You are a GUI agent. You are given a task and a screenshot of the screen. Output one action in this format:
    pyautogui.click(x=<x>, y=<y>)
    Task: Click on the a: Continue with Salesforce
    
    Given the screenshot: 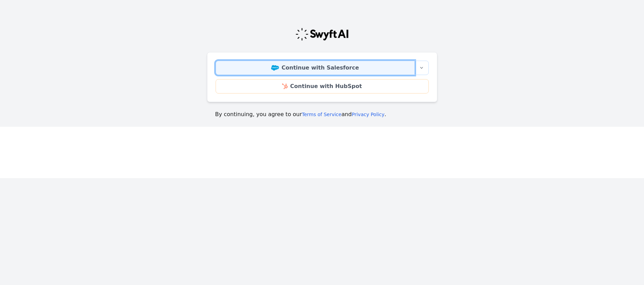 What is the action you would take?
    pyautogui.click(x=315, y=68)
    